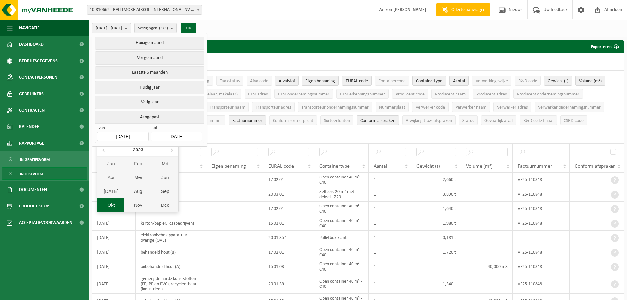 This screenshot has width=627, height=300. I want to click on span: Afwijking t.o.v. afspraken, so click(429, 120).